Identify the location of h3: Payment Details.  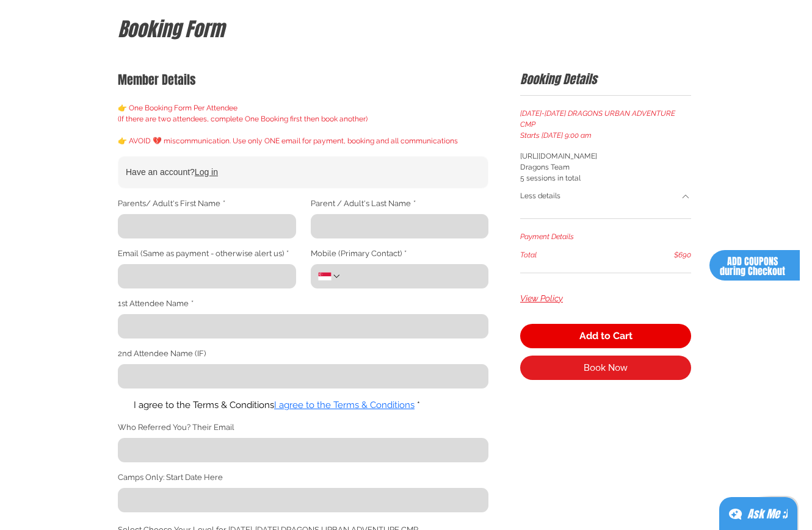
(606, 237).